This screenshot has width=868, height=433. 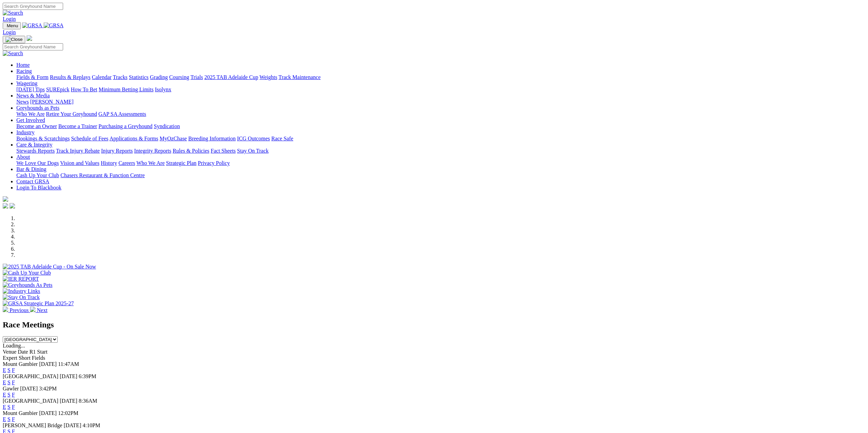 I want to click on a: Calendar, so click(x=102, y=77).